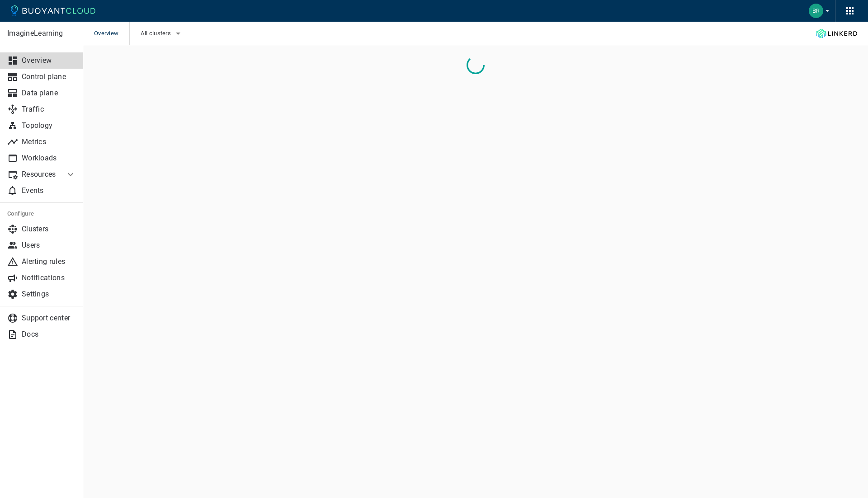  What do you see at coordinates (162, 34) in the screenshot?
I see `button: All clusters` at bounding box center [162, 34].